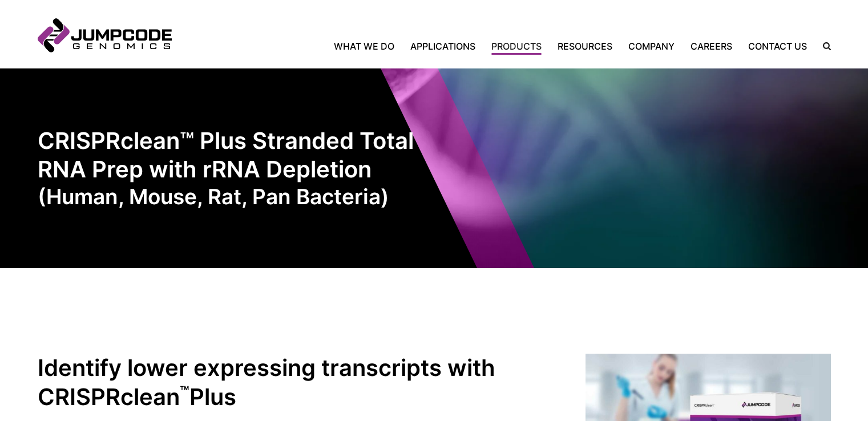  What do you see at coordinates (185, 391) in the screenshot?
I see `sup: ™` at bounding box center [185, 391].